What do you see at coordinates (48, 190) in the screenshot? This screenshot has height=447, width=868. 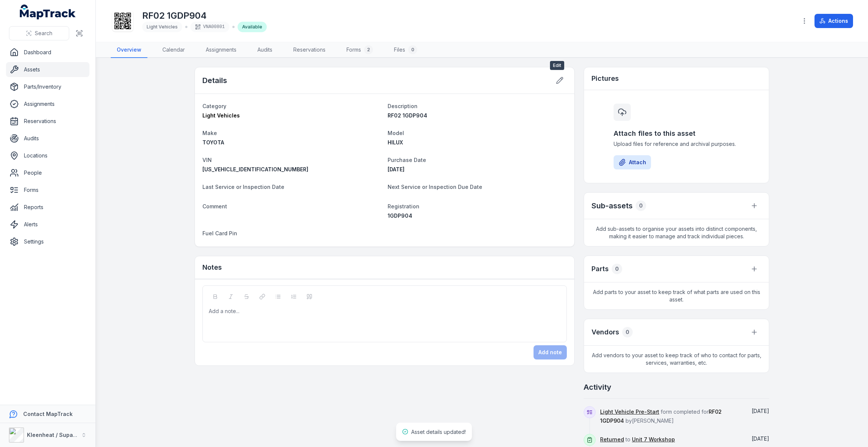 I see `a: Forms` at bounding box center [48, 190].